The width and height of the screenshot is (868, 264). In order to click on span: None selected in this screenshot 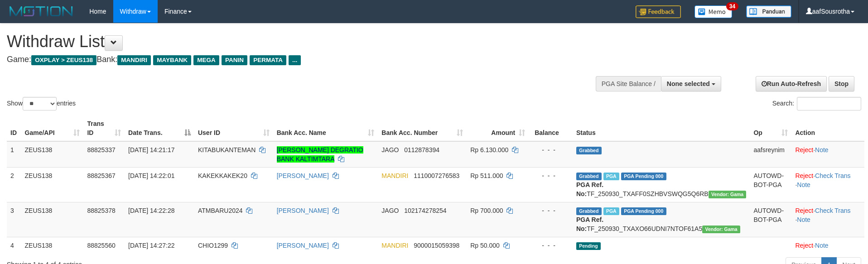, I will do `click(688, 84)`.